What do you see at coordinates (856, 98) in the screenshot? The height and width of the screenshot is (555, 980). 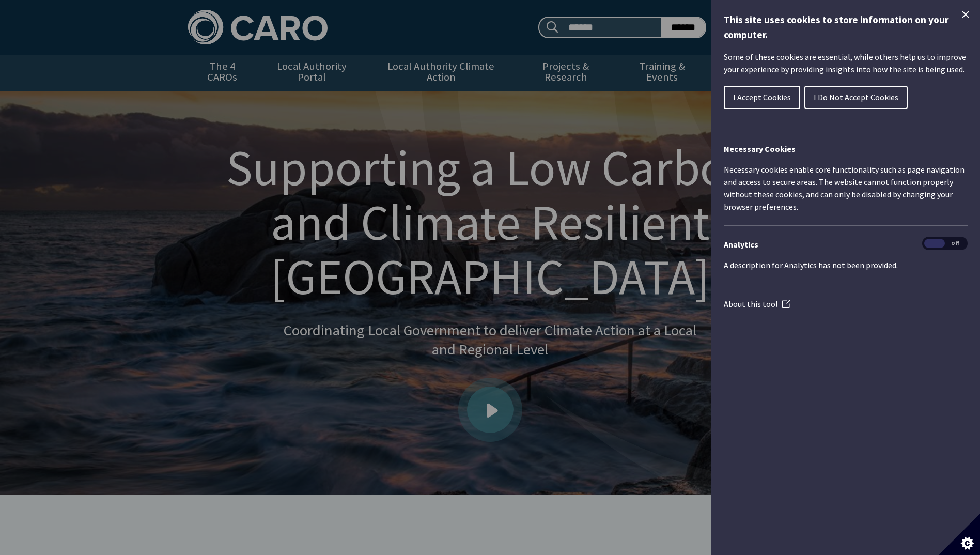 I see `button: I Do Not Accept Cookies` at bounding box center [856, 98].